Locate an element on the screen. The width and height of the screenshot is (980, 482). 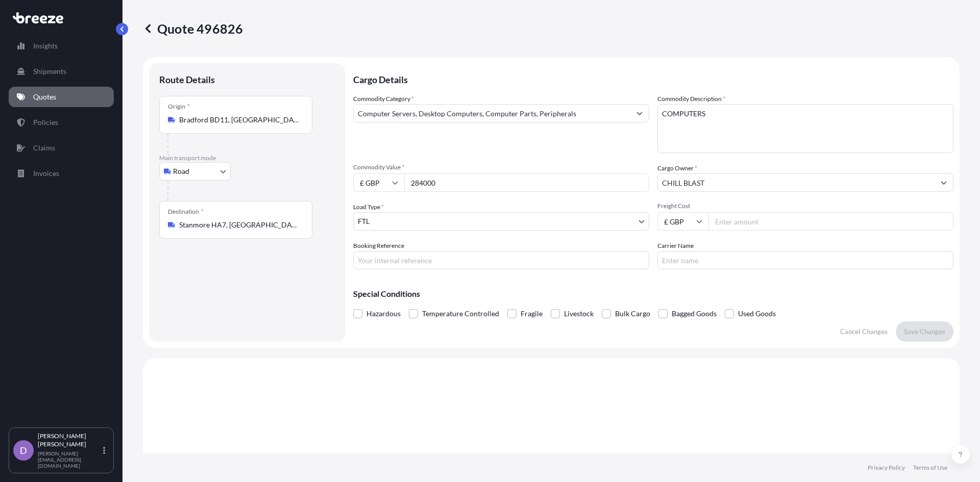
p: Insights is located at coordinates (45, 46).